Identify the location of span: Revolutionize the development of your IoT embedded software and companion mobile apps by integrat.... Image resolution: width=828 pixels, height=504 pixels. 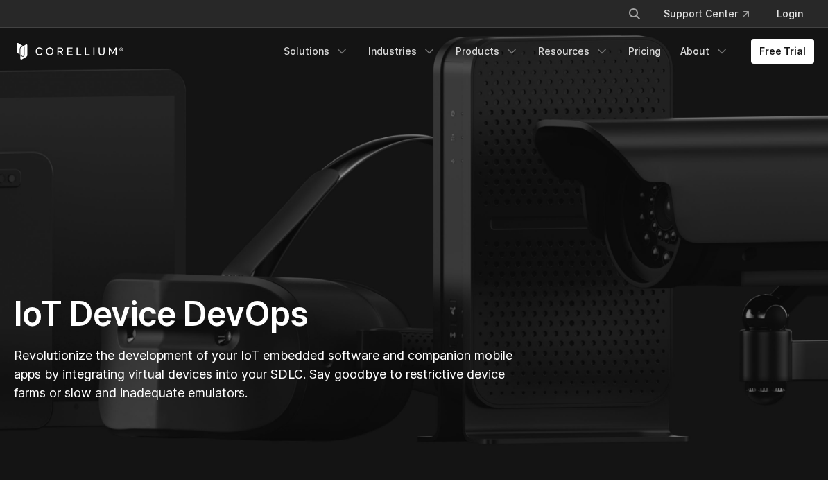
(263, 374).